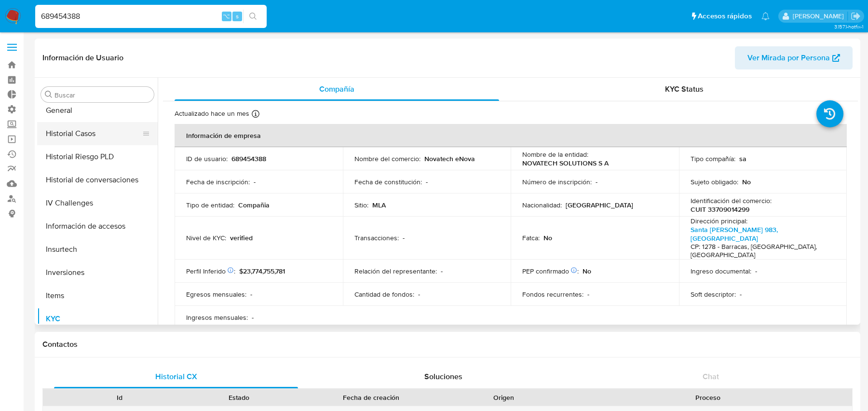  I want to click on button: KYC, so click(97, 319).